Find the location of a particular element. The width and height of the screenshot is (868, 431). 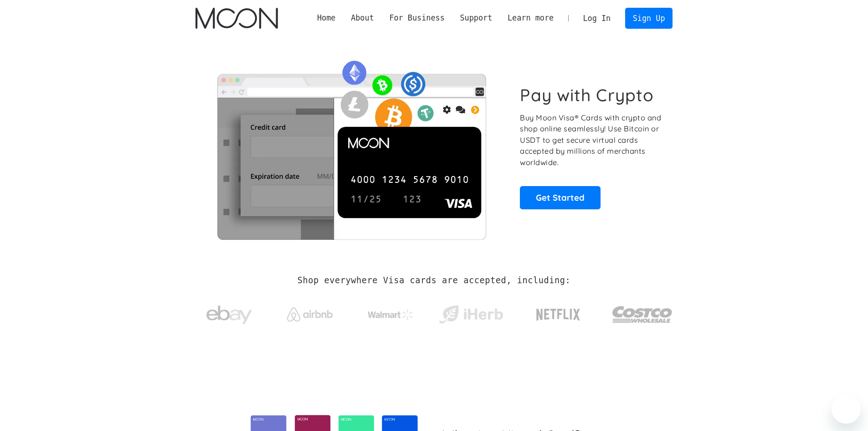

p: Buy Moon Visa® Cards with crypto and shop online seamlessly! Use Bitcoin or USDT to get secure vi... is located at coordinates (591, 140).